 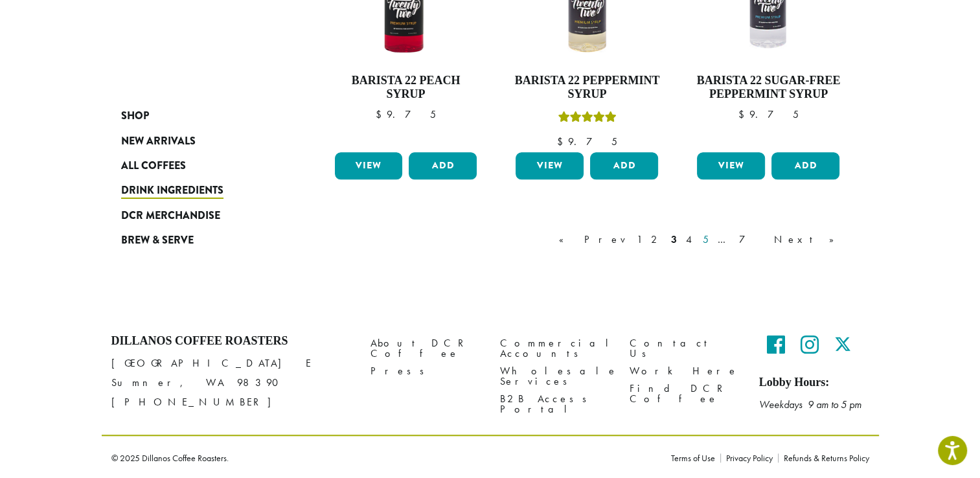 I want to click on span: New Arrivals, so click(x=158, y=141).